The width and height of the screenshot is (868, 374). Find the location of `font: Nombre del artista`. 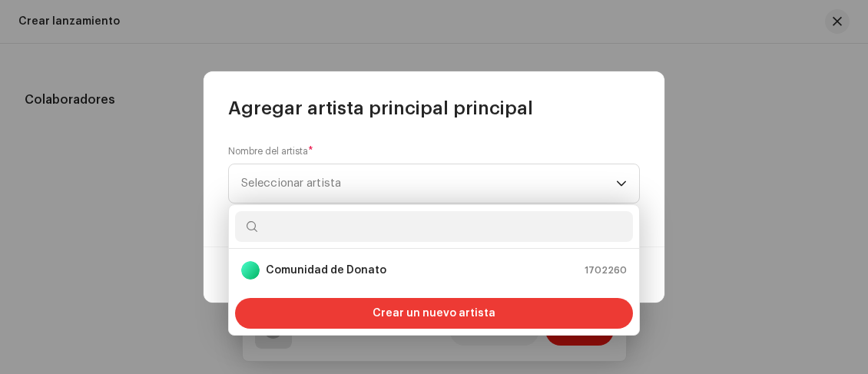

font: Nombre del artista is located at coordinates (268, 151).